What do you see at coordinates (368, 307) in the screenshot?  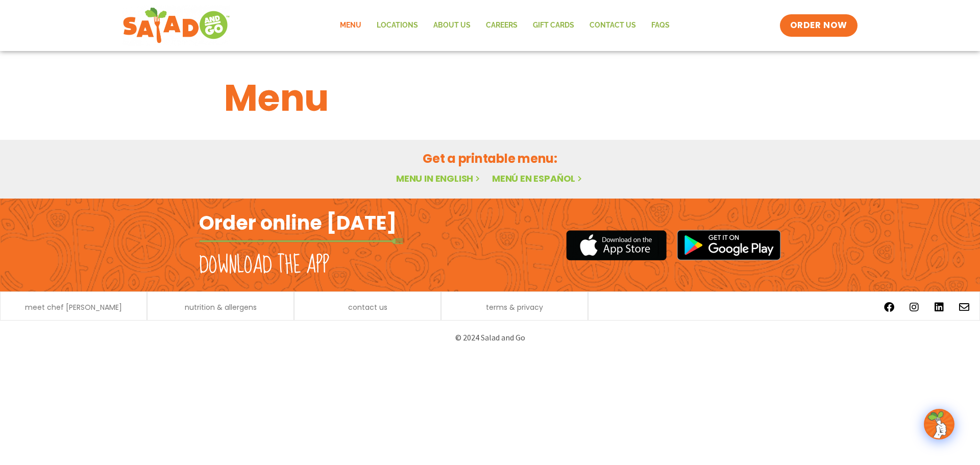 I see `span: contact us` at bounding box center [368, 307].